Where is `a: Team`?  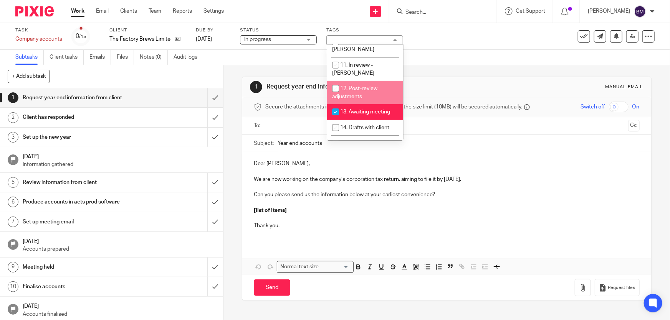
a: Team is located at coordinates (155, 11).